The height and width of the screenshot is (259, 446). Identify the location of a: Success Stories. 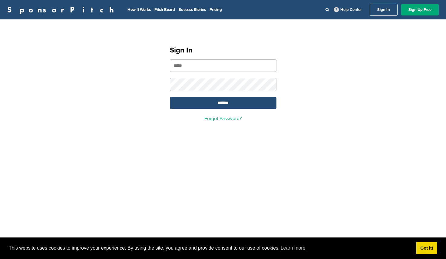
(192, 10).